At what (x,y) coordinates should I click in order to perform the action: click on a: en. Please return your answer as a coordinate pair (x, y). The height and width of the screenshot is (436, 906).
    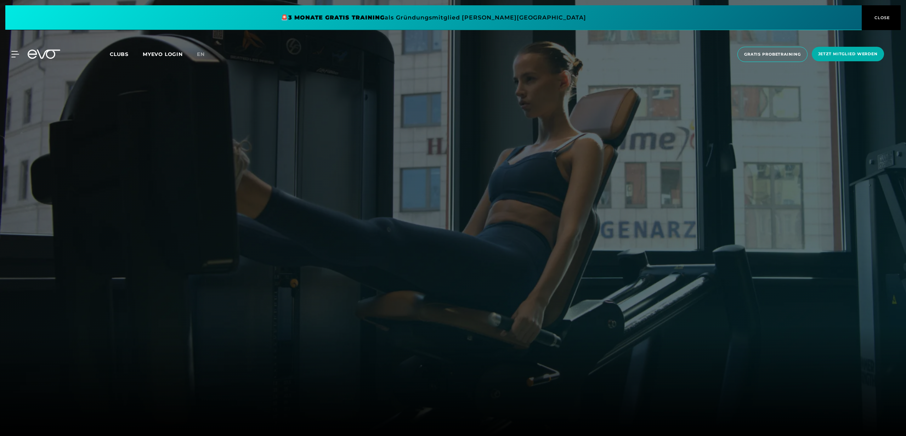
    Looking at the image, I should click on (205, 54).